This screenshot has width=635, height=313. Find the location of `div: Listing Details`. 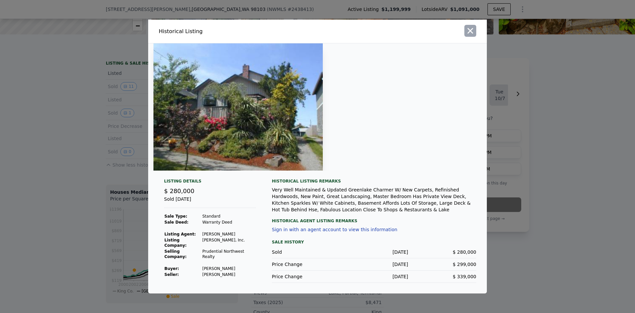

div: Listing Details is located at coordinates (210, 182).